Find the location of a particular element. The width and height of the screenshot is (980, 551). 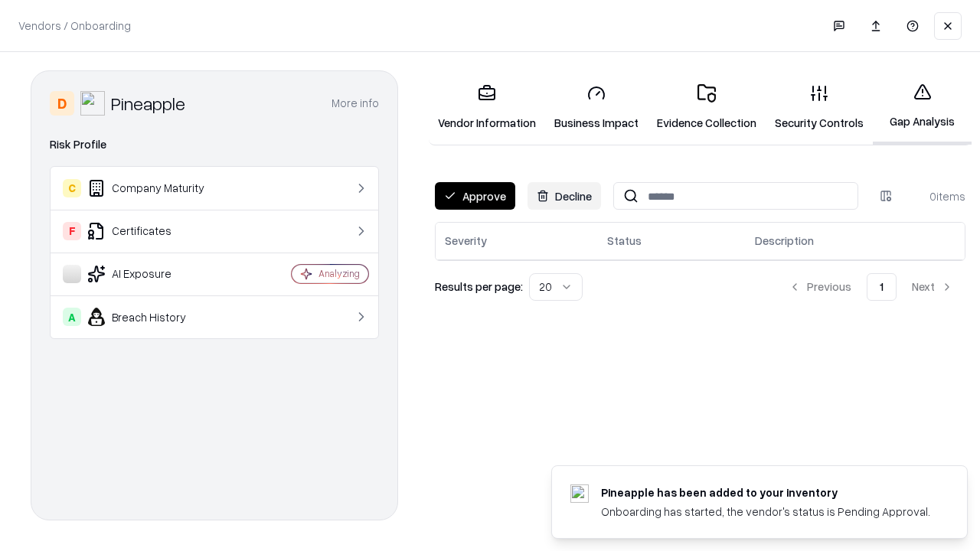

a: Evidence Collection is located at coordinates (706, 107).